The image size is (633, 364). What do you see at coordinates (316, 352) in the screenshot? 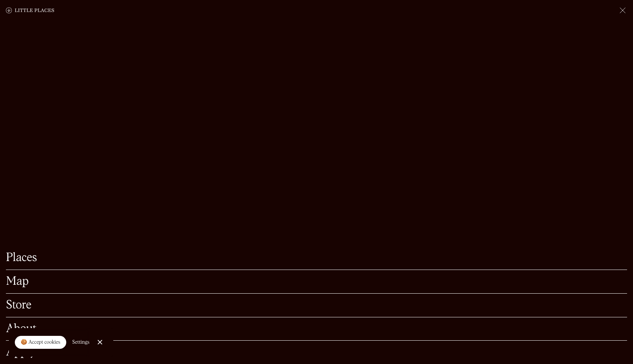
I see `a: Apply` at bounding box center [316, 352].